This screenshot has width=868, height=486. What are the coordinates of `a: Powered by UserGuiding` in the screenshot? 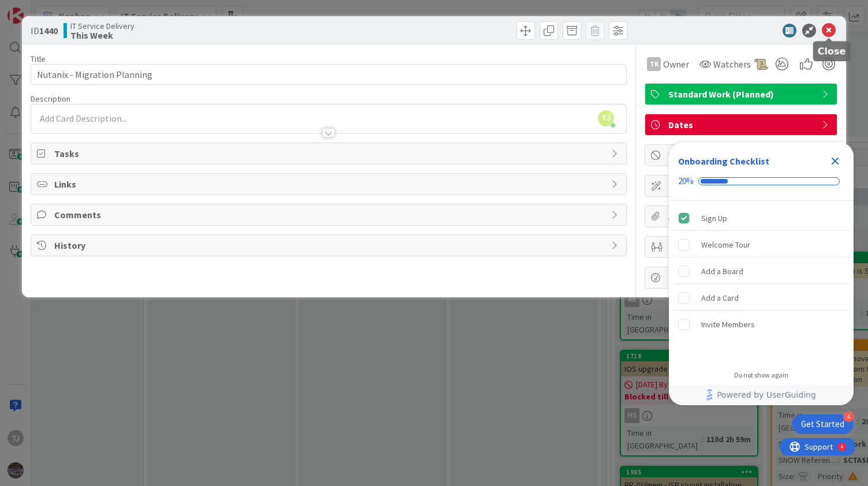 It's located at (761, 395).